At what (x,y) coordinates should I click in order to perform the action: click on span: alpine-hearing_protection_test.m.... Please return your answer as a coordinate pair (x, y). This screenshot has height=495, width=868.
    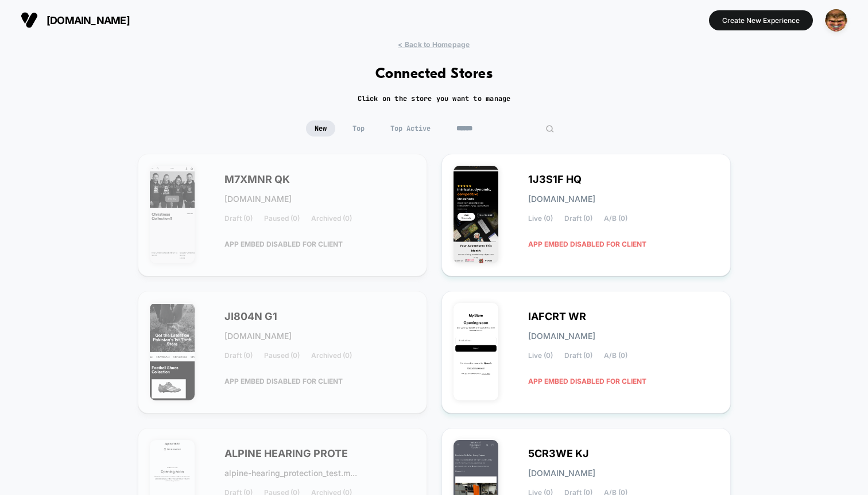
    Looking at the image, I should click on (290, 474).